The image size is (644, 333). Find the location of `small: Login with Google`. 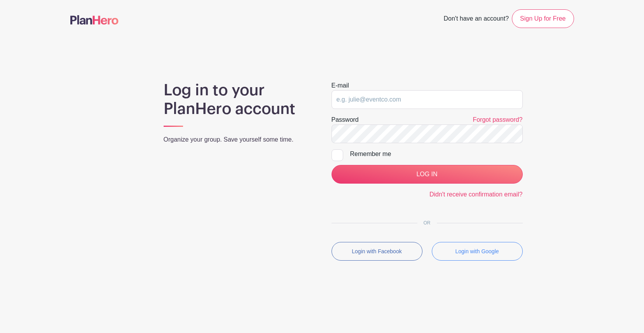

small: Login with Google is located at coordinates (477, 252).